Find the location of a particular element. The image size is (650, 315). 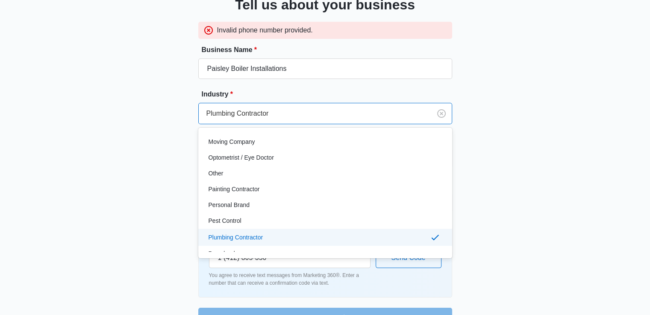

input: e.g. Jane's Plumbing is located at coordinates (325, 69).